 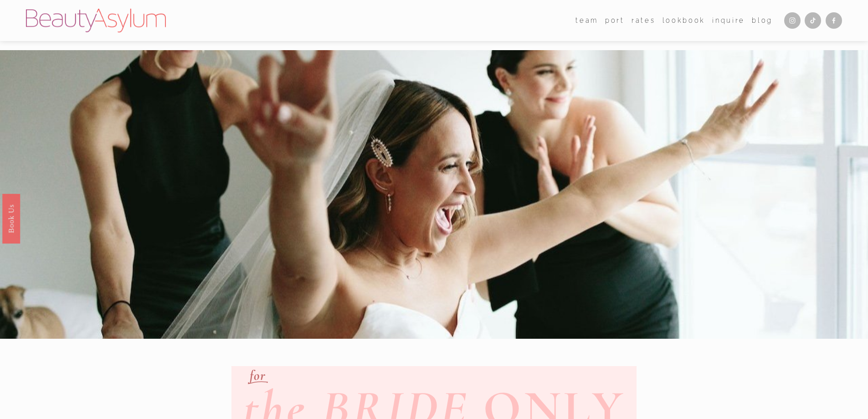 What do you see at coordinates (834, 20) in the screenshot?
I see `a: Facebook` at bounding box center [834, 20].